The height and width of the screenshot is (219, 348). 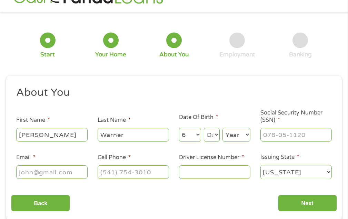 I want to click on label: Issuing State, so click(x=280, y=157).